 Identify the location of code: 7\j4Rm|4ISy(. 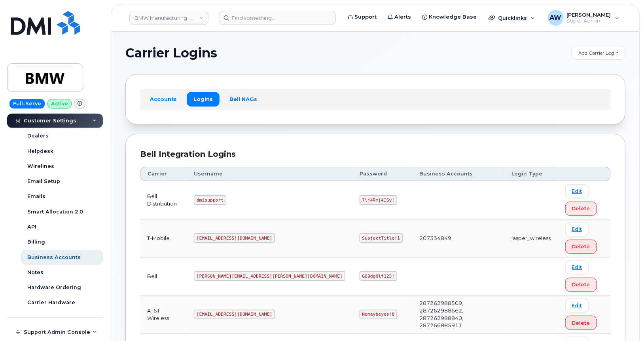
(379, 200).